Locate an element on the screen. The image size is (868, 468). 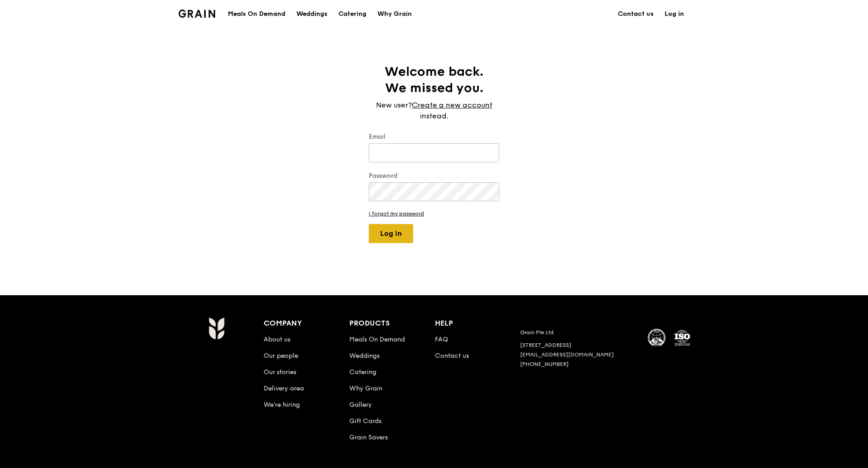
div: Catering is located at coordinates (352, 14).